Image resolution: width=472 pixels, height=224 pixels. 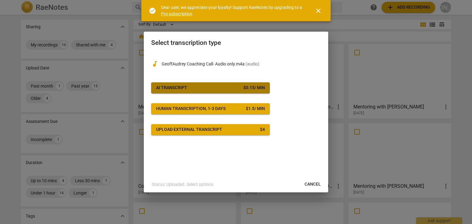 What do you see at coordinates (241, 64) in the screenshot?
I see `p: GeoffAudrey Coaching Call- Audio only.m4a(audio)` at bounding box center [241, 64].